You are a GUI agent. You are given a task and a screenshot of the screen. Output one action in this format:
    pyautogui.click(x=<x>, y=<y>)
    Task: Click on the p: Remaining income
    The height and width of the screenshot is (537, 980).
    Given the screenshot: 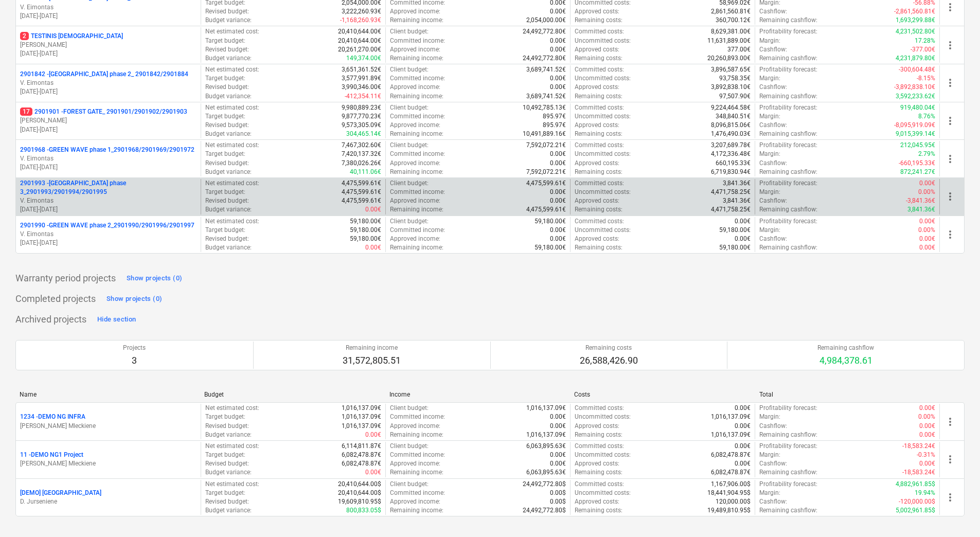 What is the action you would take?
    pyautogui.click(x=371, y=348)
    